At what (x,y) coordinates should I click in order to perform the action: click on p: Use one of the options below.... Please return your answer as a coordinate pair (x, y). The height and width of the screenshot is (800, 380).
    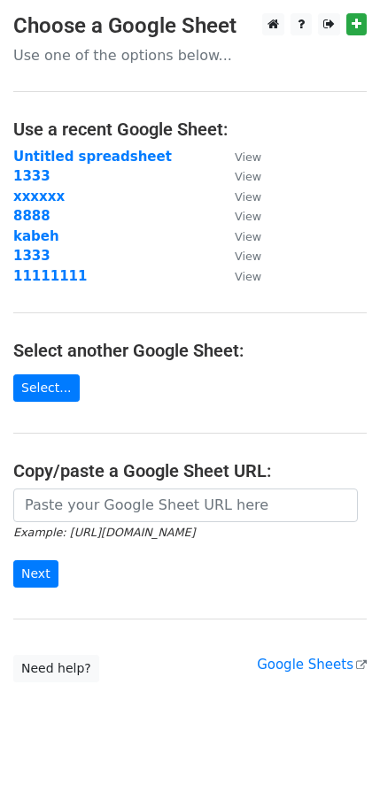
    Looking at the image, I should click on (189, 55).